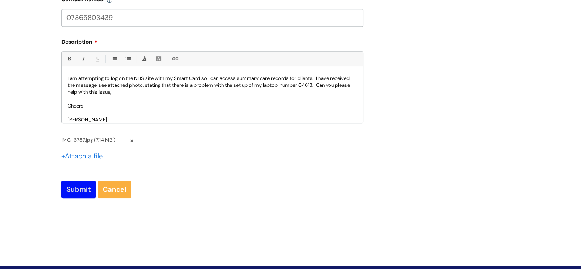  I want to click on p: I am attempting to log on the NHS site with my Smart Card so I can access summary care records fo..., so click(213, 85).